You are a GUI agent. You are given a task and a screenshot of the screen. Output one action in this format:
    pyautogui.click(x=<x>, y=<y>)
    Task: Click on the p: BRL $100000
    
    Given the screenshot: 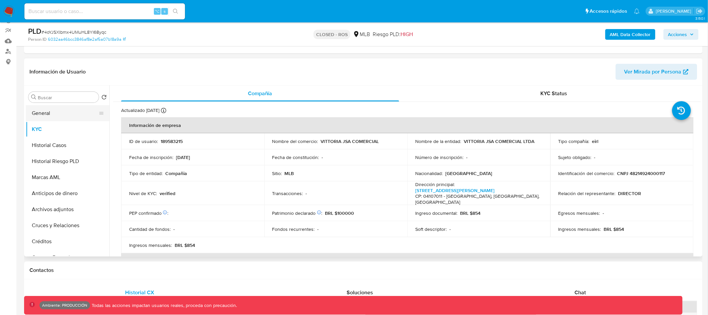 What is the action you would take?
    pyautogui.click(x=340, y=213)
    